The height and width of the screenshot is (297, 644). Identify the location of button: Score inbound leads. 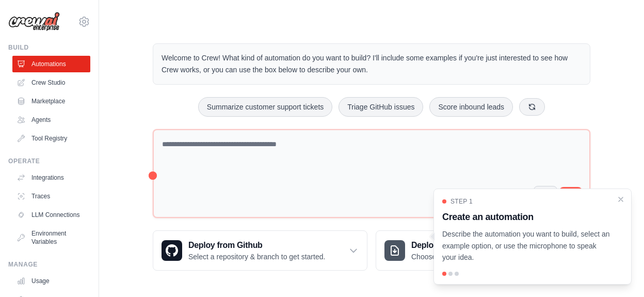
(471, 107).